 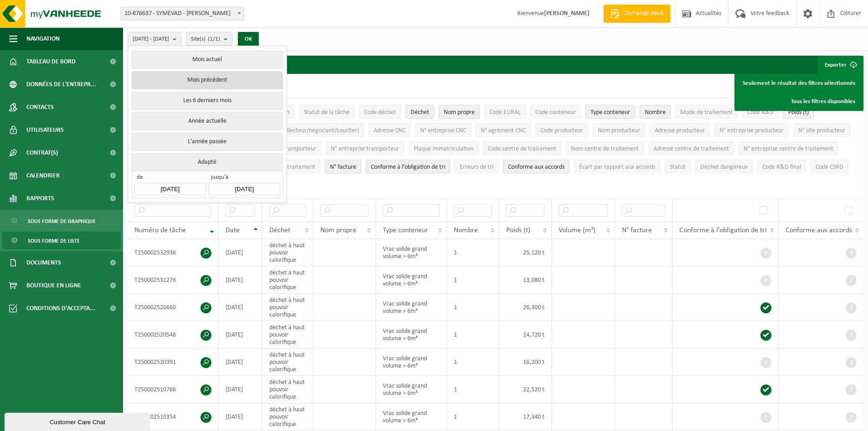 What do you see at coordinates (173, 252) in the screenshot?
I see `td: T250002532936` at bounding box center [173, 252].